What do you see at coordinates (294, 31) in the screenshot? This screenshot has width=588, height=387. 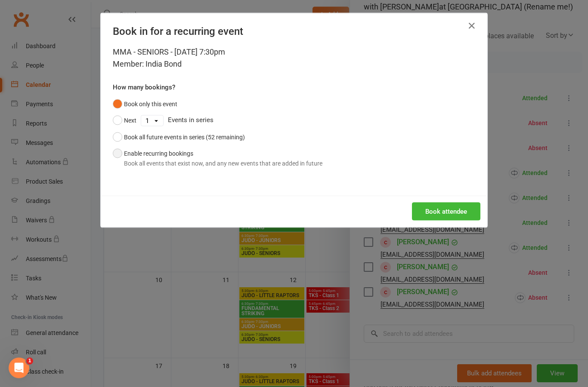 I see `h4: Book in for a recurring event` at bounding box center [294, 31].